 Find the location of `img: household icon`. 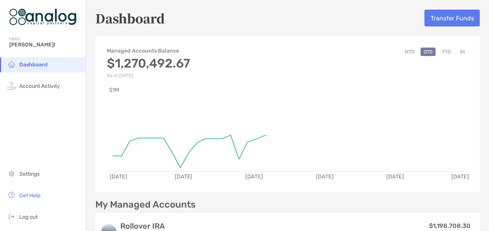

img: household icon is located at coordinates (12, 64).